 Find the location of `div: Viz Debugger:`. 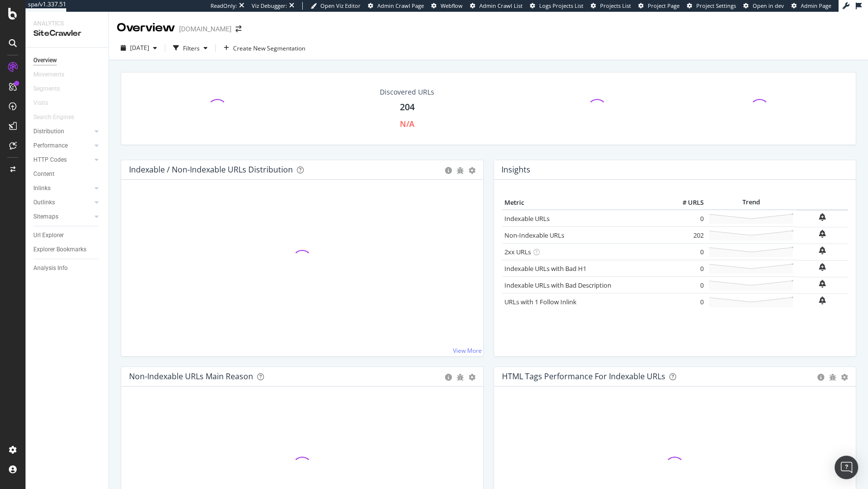

div: Viz Debugger: is located at coordinates (269, 6).